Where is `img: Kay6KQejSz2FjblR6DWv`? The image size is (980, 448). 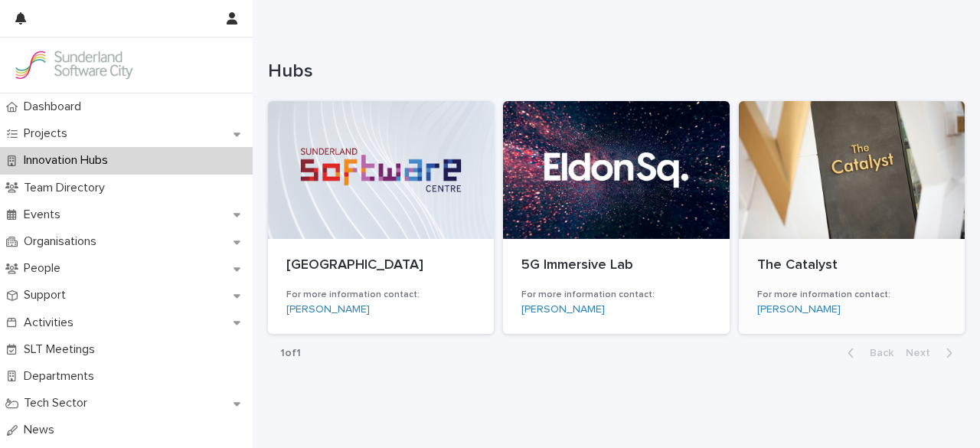
img: Kay6KQejSz2FjblR6DWv is located at coordinates (74, 65).